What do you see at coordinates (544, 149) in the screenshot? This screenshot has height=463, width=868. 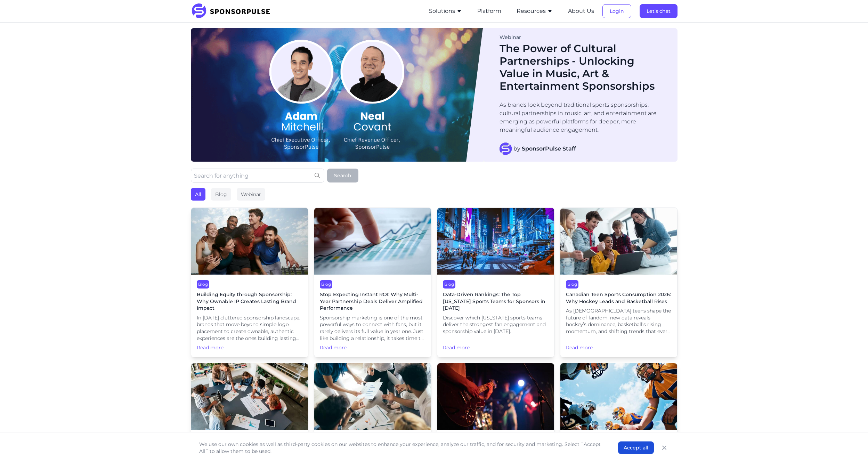 I see `span: by` at bounding box center [544, 149].